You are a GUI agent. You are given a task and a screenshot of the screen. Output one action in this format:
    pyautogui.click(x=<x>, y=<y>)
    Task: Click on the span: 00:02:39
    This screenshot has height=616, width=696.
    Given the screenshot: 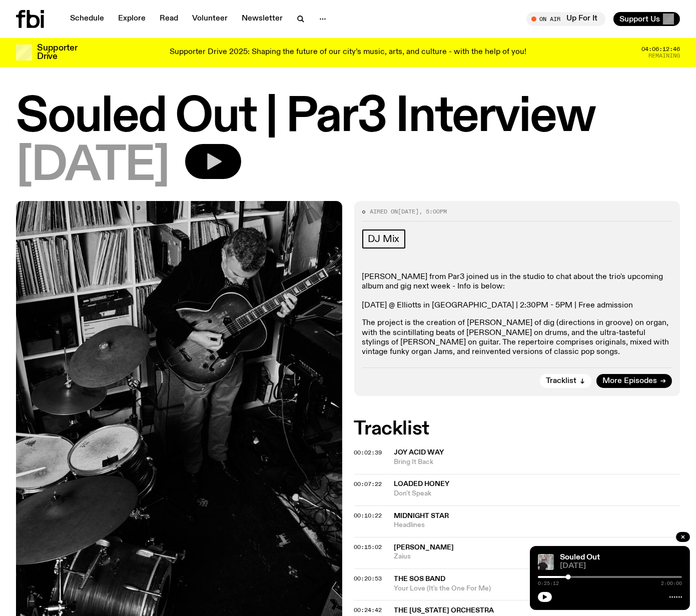 What is the action you would take?
    pyautogui.click(x=368, y=452)
    